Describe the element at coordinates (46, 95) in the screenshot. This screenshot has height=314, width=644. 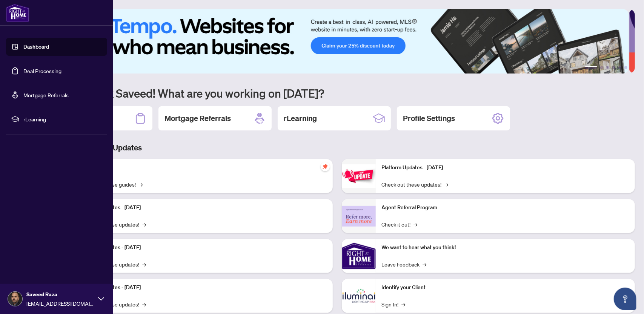
I see `a: Mortgage Referrals` at that location.